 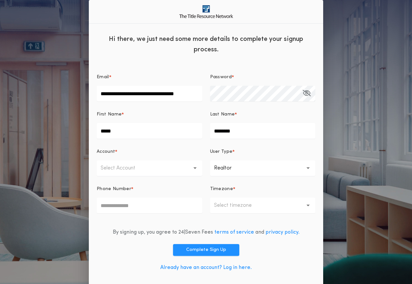 I want to click on p: Password, so click(x=221, y=77).